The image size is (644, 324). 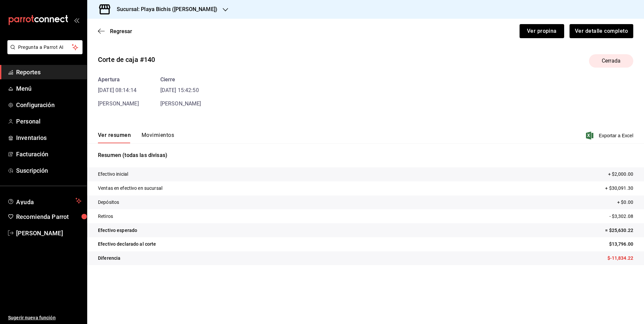 I want to click on p: Retiros, so click(x=105, y=216).